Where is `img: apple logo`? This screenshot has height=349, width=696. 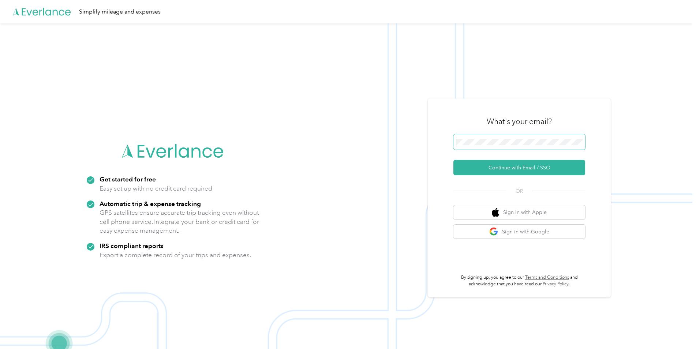 img: apple logo is located at coordinates (496, 212).